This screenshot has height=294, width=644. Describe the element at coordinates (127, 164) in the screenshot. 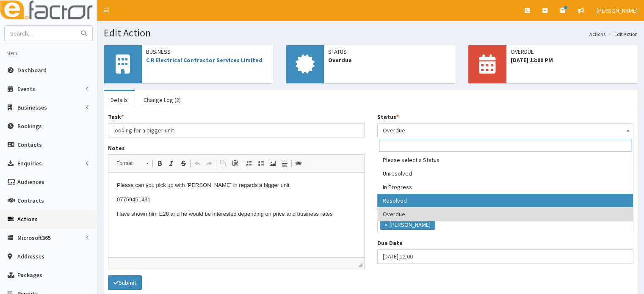

I see `span: Format` at that location.